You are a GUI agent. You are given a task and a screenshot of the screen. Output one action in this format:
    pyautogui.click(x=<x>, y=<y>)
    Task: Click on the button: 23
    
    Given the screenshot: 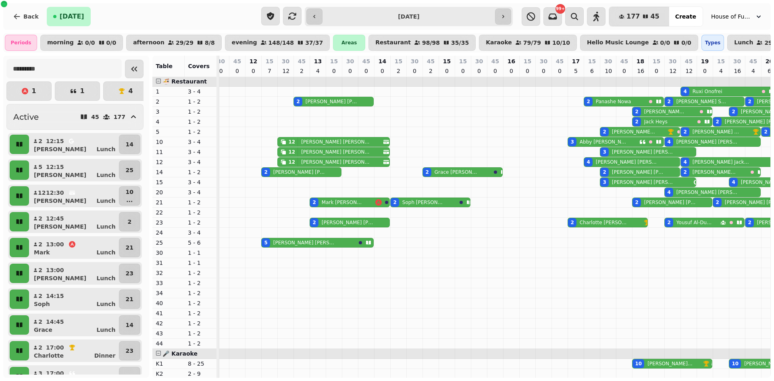 What is the action you would take?
    pyautogui.click(x=129, y=273)
    